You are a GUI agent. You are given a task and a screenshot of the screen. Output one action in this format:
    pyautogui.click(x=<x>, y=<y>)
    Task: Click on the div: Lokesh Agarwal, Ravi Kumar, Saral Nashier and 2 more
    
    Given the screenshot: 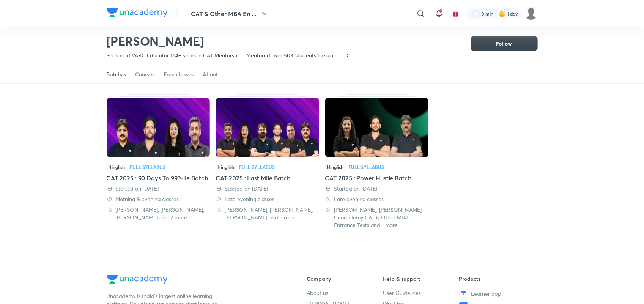 What is the action you would take?
    pyautogui.click(x=158, y=214)
    